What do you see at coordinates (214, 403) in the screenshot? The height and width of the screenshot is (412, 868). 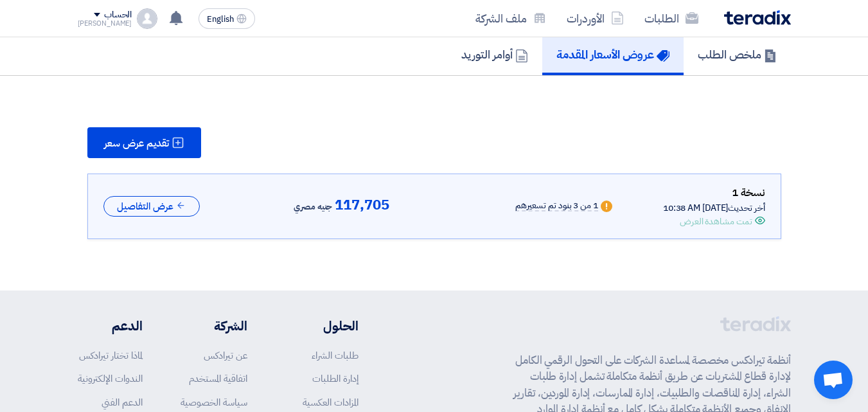 I see `a: سياسة الخصوصية` at bounding box center [214, 403].